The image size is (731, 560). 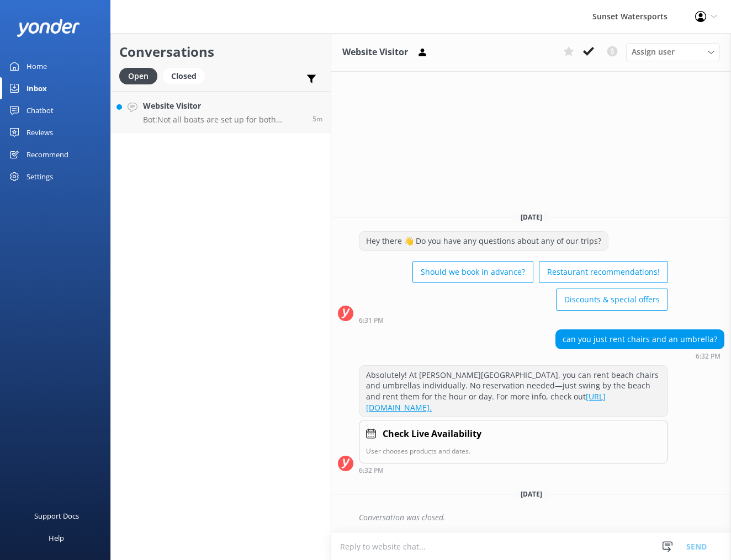 I want to click on h3: Website Visitor, so click(x=375, y=53).